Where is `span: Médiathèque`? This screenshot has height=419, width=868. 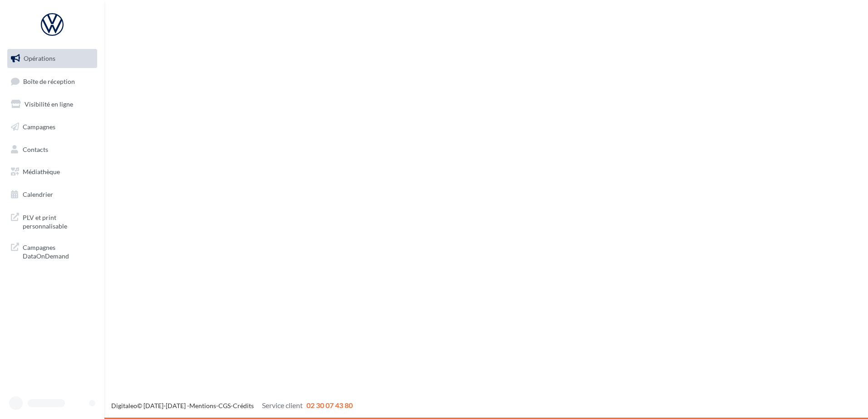
span: Médiathèque is located at coordinates (41, 172).